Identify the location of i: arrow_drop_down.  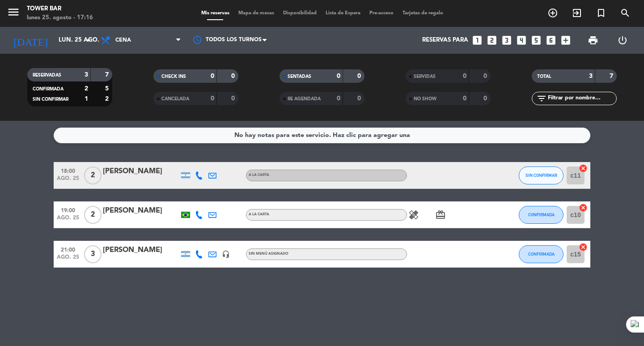
(89, 40).